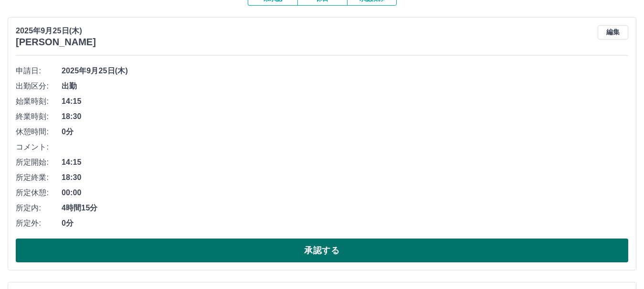 The width and height of the screenshot is (644, 289). Describe the element at coordinates (39, 71) in the screenshot. I see `span: 申請日:` at that location.